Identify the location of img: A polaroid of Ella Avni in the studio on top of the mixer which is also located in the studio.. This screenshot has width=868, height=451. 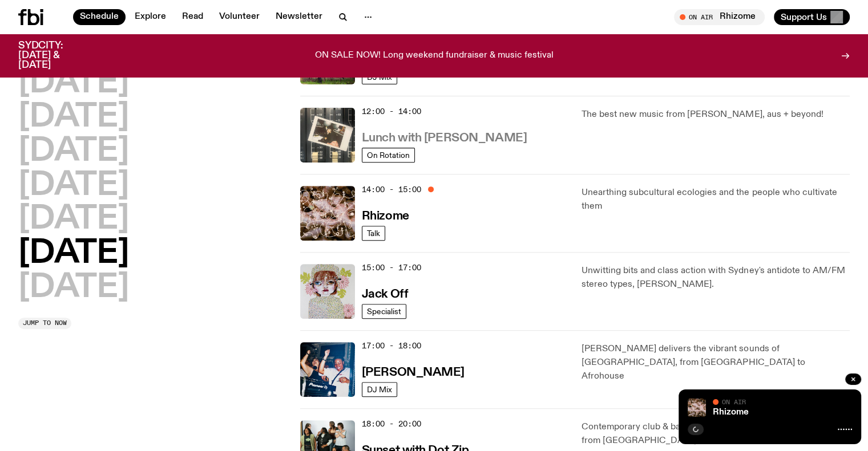
(328, 135).